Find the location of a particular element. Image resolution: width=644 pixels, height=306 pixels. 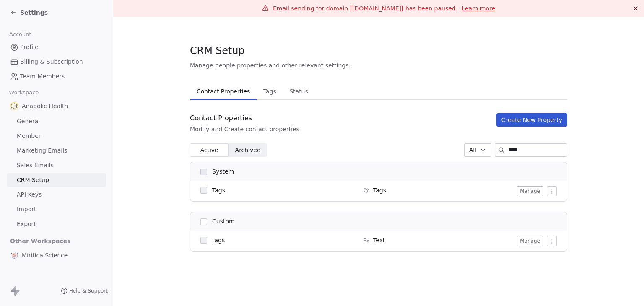

img: MIRIFICA%20science_logo_icon-big.png is located at coordinates (14, 255).